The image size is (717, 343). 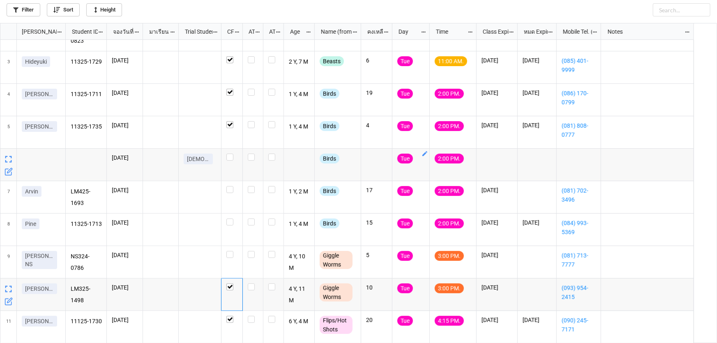 I want to click on p: 17, so click(x=376, y=190).